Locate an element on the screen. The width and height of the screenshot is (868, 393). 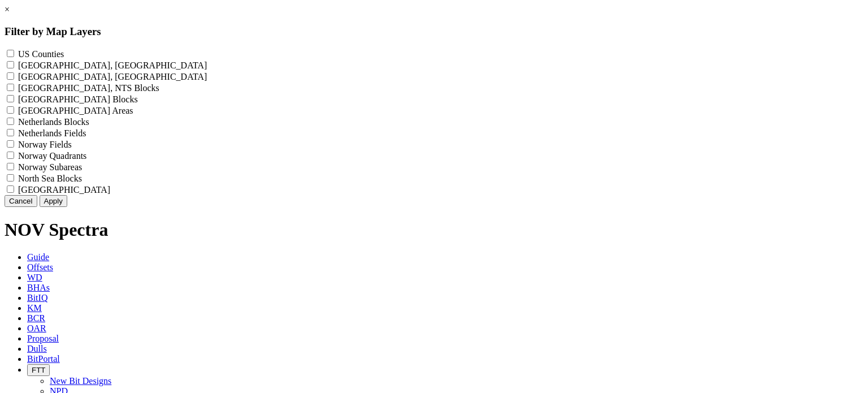
span: BCR is located at coordinates (37, 318).